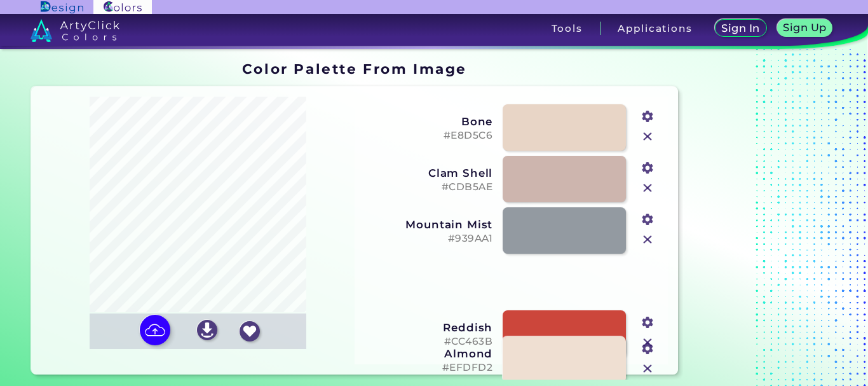  I want to click on h3: Reddish, so click(428, 327).